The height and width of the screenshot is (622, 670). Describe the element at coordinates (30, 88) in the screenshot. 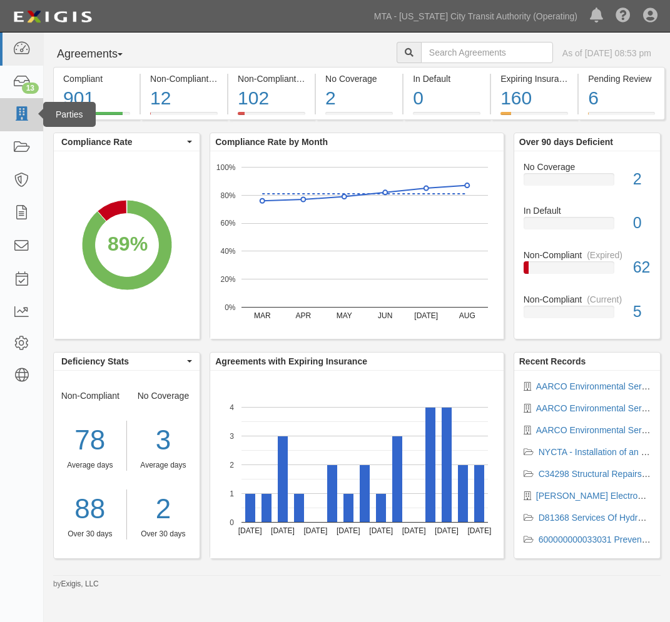

I see `div: 13` at that location.